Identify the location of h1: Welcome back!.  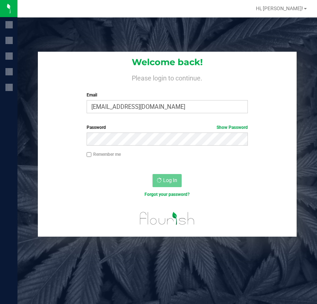
(167, 62).